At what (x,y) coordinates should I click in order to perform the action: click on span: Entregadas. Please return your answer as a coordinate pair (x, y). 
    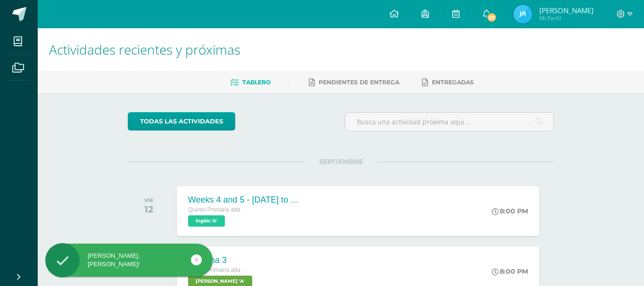
    Looking at the image, I should click on (452, 82).